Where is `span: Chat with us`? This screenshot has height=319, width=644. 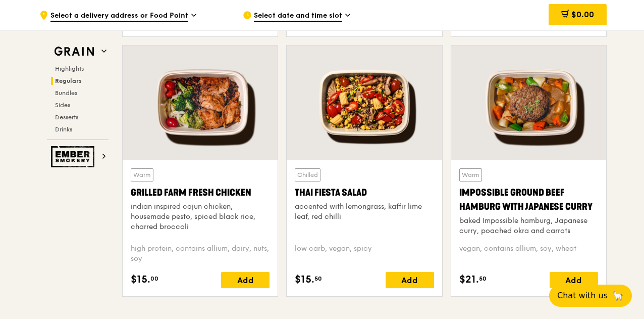 span: Chat with us is located at coordinates (583, 296).